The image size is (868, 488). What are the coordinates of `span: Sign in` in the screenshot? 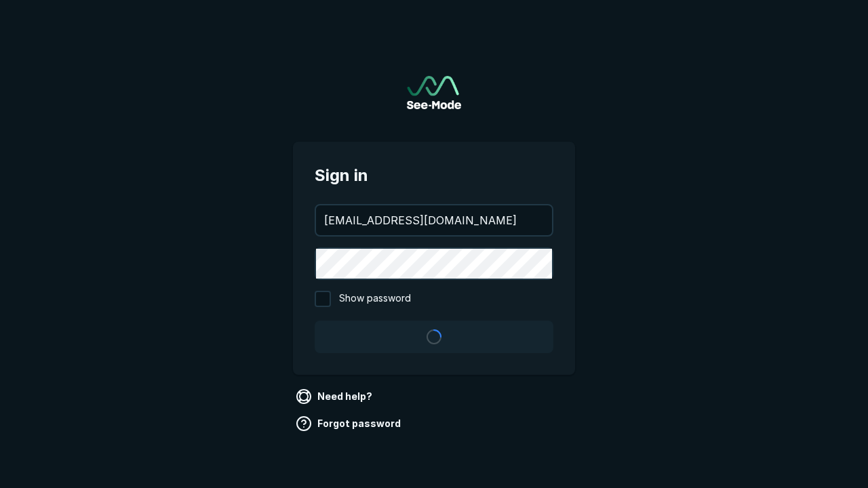 It's located at (434, 176).